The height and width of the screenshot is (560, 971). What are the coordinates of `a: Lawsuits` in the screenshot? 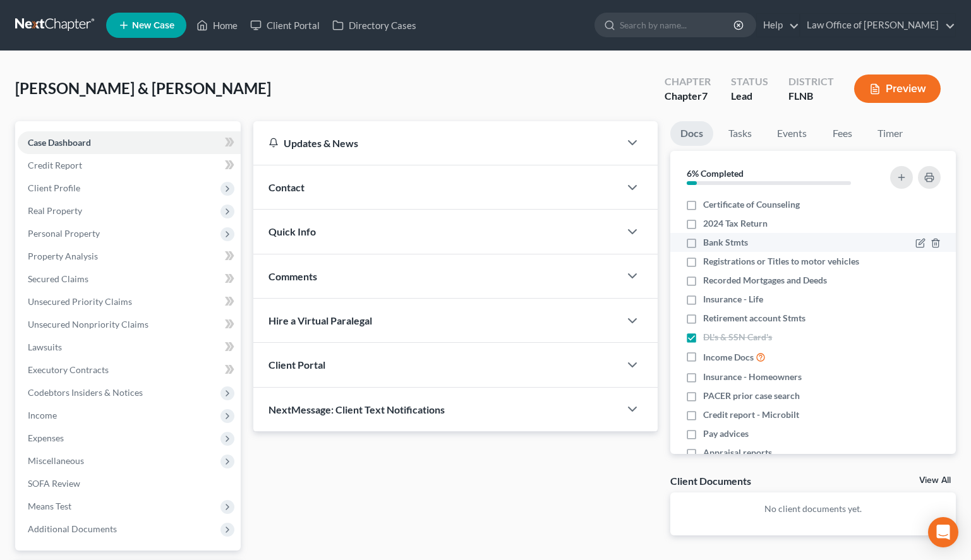 It's located at (129, 347).